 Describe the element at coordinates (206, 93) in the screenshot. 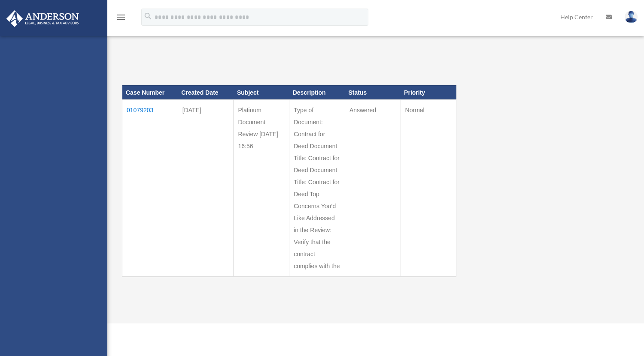

I see `th: Created Date` at that location.